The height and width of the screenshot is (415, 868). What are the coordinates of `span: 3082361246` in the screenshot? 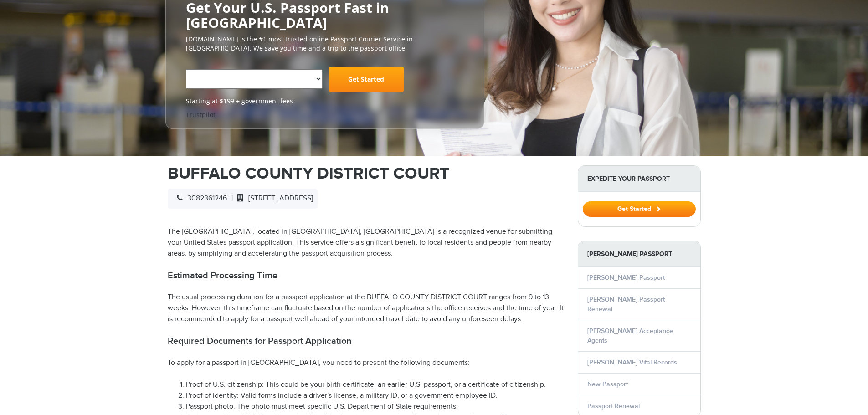 It's located at (200, 198).